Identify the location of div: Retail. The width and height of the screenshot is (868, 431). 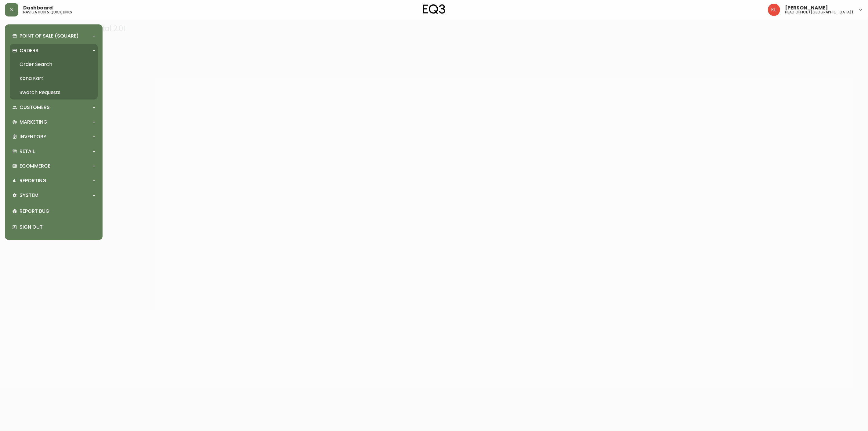
(54, 151).